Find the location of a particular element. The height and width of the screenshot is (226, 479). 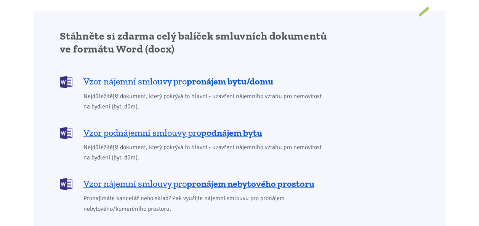

span: Vzor podnájemní smlouvy pro is located at coordinates (173, 133).